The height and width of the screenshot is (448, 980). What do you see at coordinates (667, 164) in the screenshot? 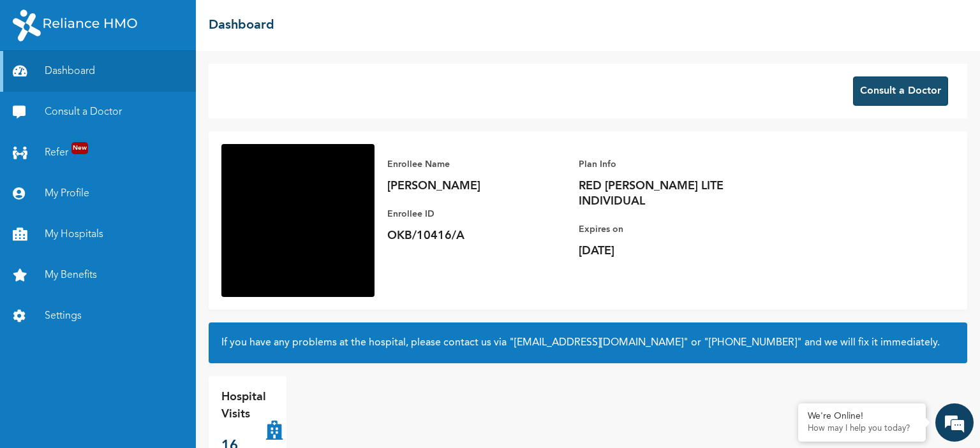
I see `p: Plan Info` at bounding box center [667, 164].